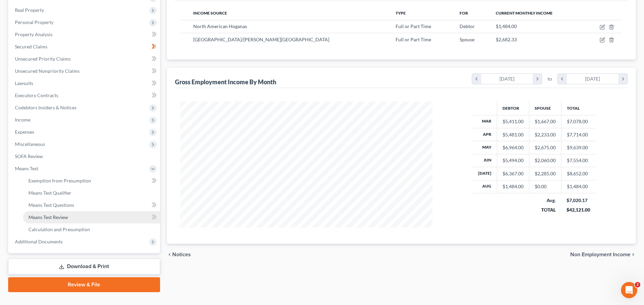  I want to click on div: TOTAL, so click(545, 210).